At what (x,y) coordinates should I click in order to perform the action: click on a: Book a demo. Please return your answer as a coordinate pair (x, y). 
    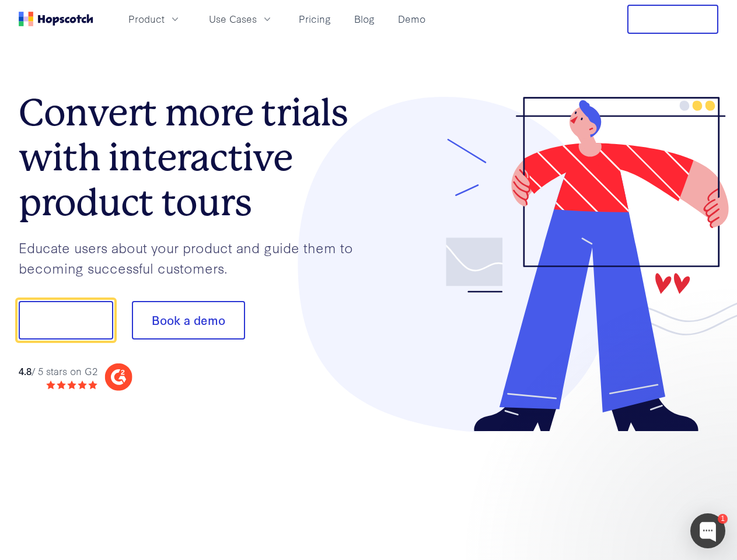
    Looking at the image, I should click on (189, 320).